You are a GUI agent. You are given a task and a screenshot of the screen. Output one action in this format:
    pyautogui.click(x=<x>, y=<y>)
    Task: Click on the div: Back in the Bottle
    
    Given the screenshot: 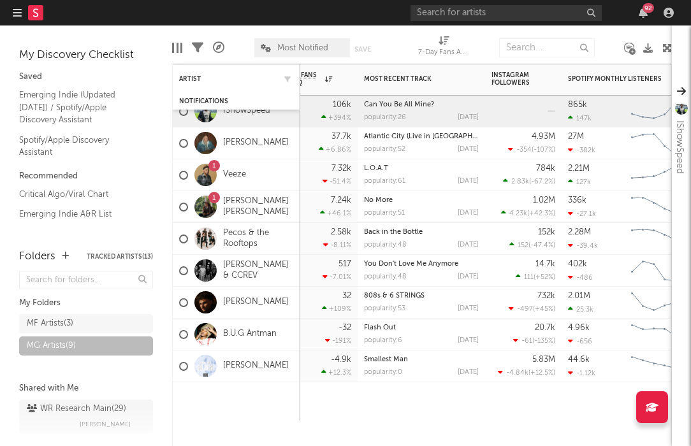 What is the action you would take?
    pyautogui.click(x=421, y=232)
    